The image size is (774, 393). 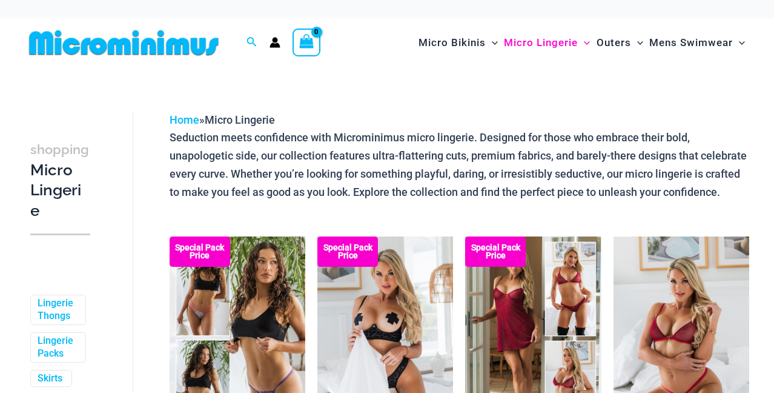 What do you see at coordinates (614, 42) in the screenshot?
I see `span: Outers` at bounding box center [614, 42].